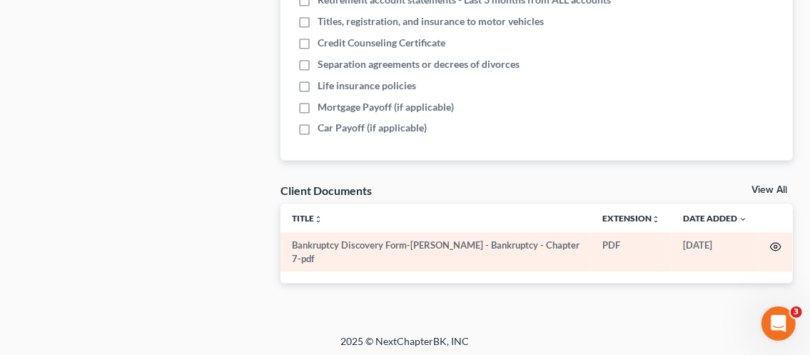 The height and width of the screenshot is (355, 810). Describe the element at coordinates (367, 86) in the screenshot. I see `span: Life insurance policies` at that location.